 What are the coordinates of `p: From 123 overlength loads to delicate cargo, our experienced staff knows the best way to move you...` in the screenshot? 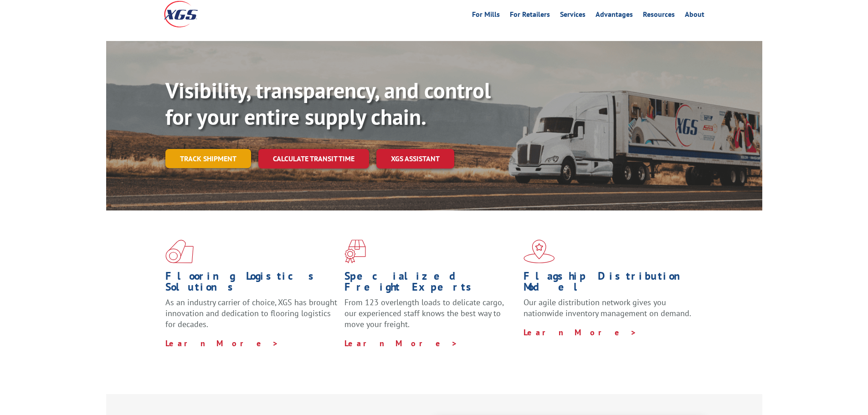 It's located at (431, 317).